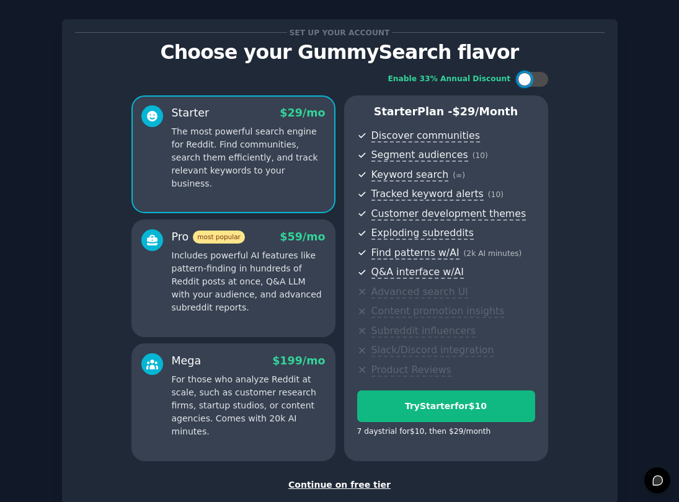  Describe the element at coordinates (340, 52) in the screenshot. I see `p: Choose your GummySearch flavor` at that location.